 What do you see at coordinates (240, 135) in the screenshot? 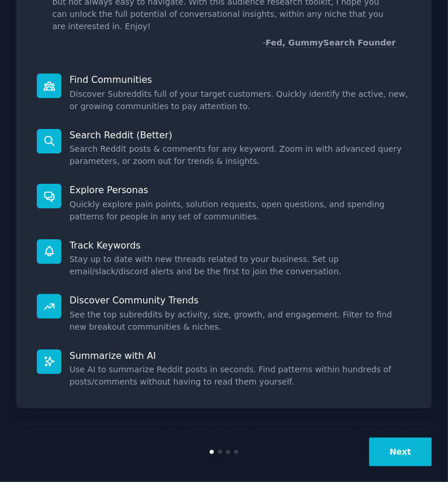
I see `p: Search Reddit (Better)` at bounding box center [240, 135].